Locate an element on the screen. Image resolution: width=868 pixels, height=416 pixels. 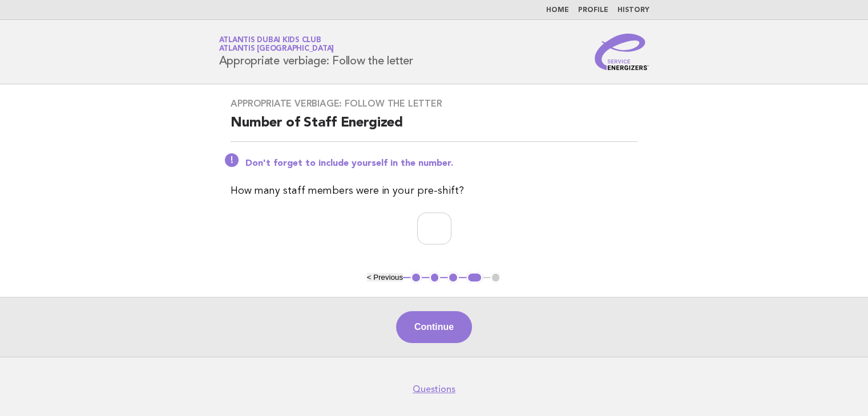
p: How many staff members were in your pre-shift? is located at coordinates (434, 191).